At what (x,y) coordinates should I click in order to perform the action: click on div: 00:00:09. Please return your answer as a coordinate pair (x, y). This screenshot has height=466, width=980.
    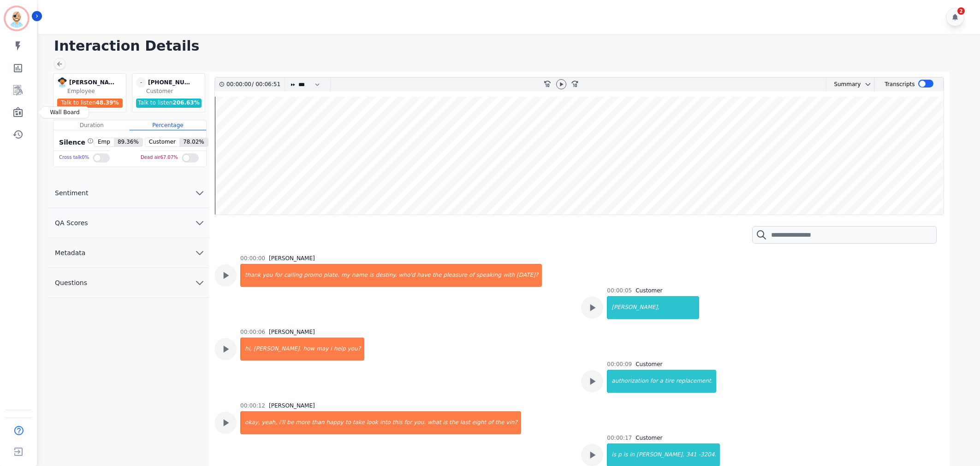
    Looking at the image, I should click on (619, 364).